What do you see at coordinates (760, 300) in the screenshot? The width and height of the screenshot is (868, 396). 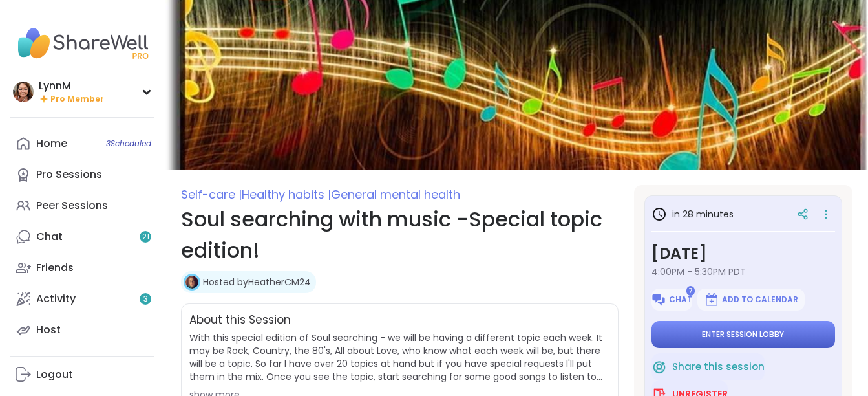 I see `span: Add to Calendar` at bounding box center [760, 300].